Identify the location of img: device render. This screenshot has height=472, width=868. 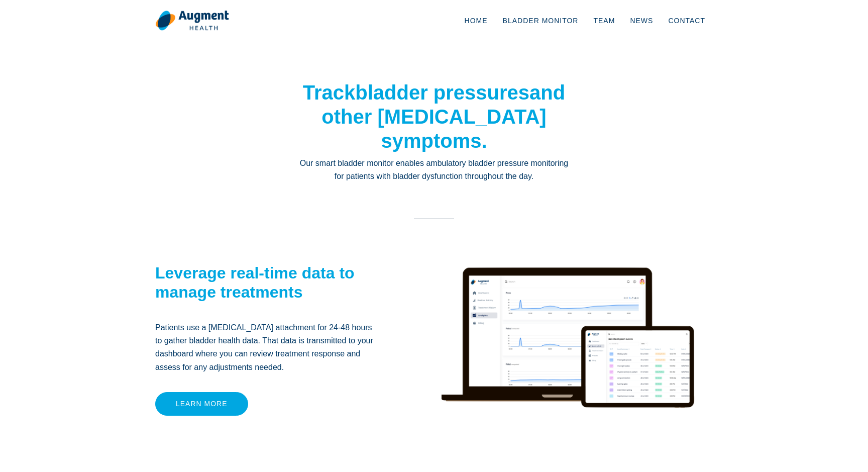
(568, 354).